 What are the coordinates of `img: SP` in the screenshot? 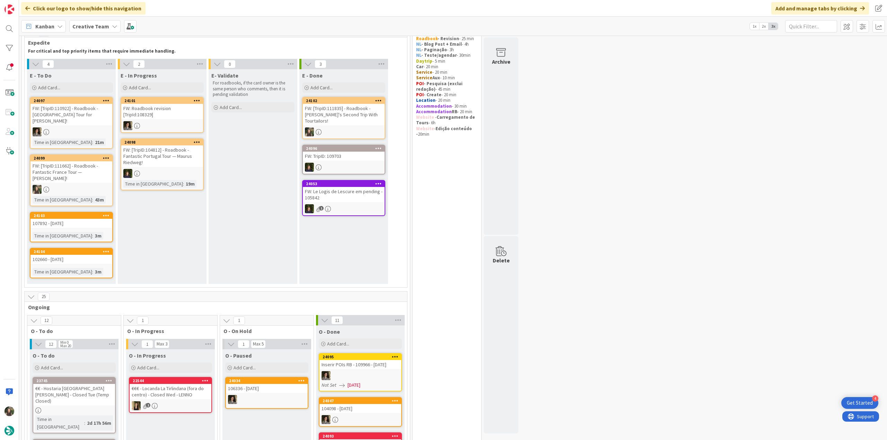 It's located at (136, 406).